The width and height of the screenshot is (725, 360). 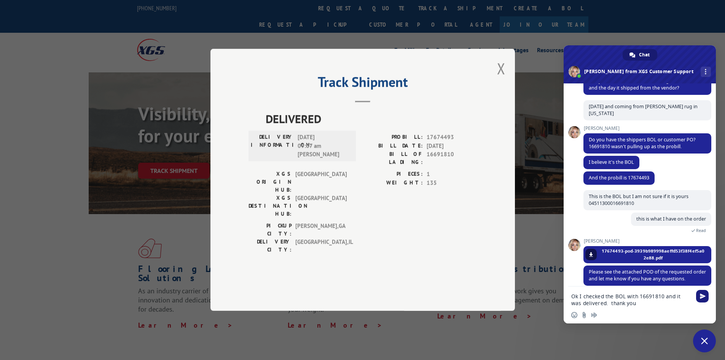 I want to click on label: PICKUP CITY:, so click(x=270, y=230).